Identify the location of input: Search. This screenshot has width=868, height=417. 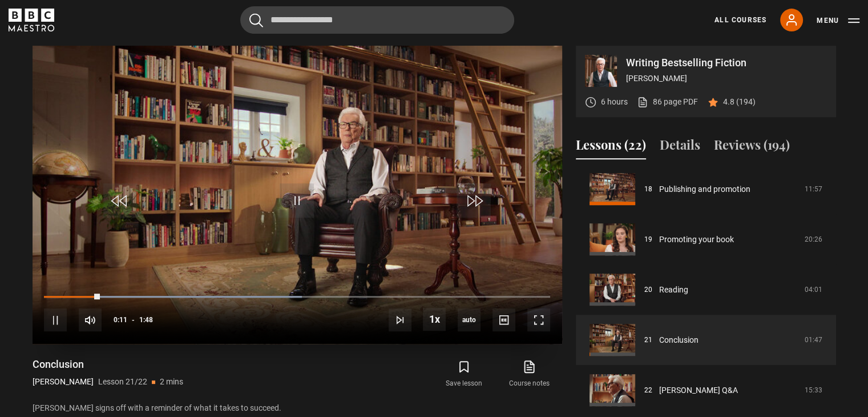
(378, 20).